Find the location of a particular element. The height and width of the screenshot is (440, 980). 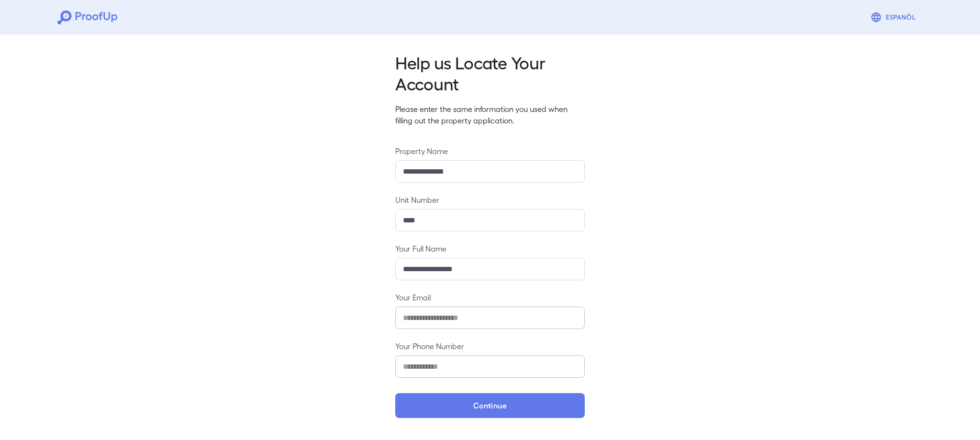

button: Espanõl is located at coordinates (894, 17).